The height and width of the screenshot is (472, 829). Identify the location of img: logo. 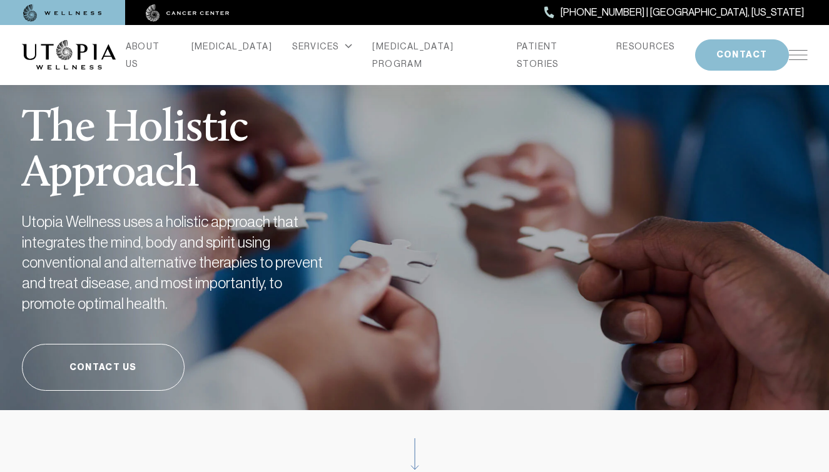
(69, 55).